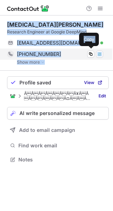  Describe the element at coordinates (58, 113) in the screenshot. I see `button: AI write personalized message` at that location.